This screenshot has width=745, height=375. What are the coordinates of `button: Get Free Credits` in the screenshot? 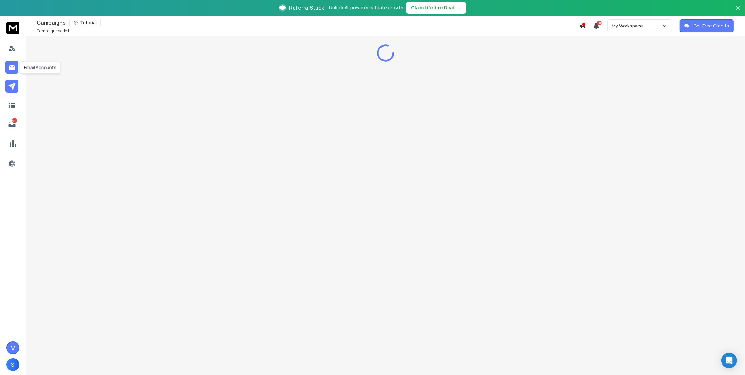 It's located at (707, 26).